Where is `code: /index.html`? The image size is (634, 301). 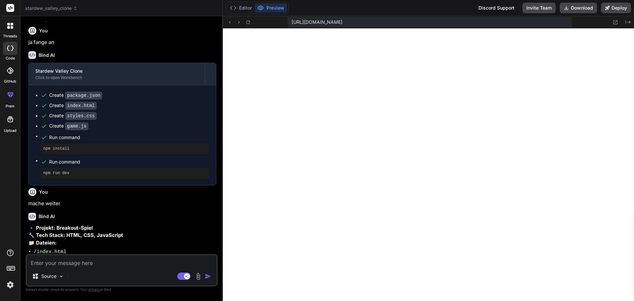
code: /index.html is located at coordinates (50, 251).